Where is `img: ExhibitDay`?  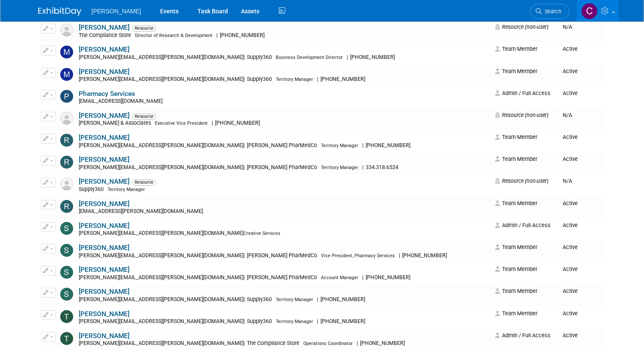
img: ExhibitDay is located at coordinates (60, 11).